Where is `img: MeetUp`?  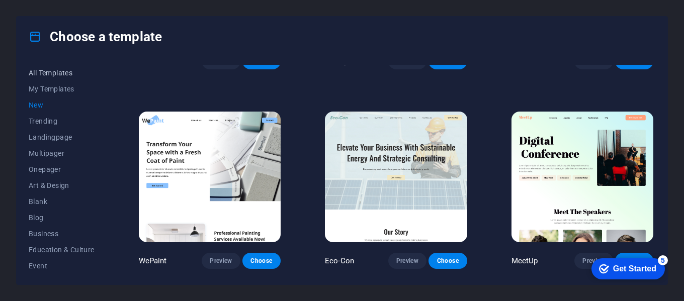 img: MeetUp is located at coordinates (582, 177).